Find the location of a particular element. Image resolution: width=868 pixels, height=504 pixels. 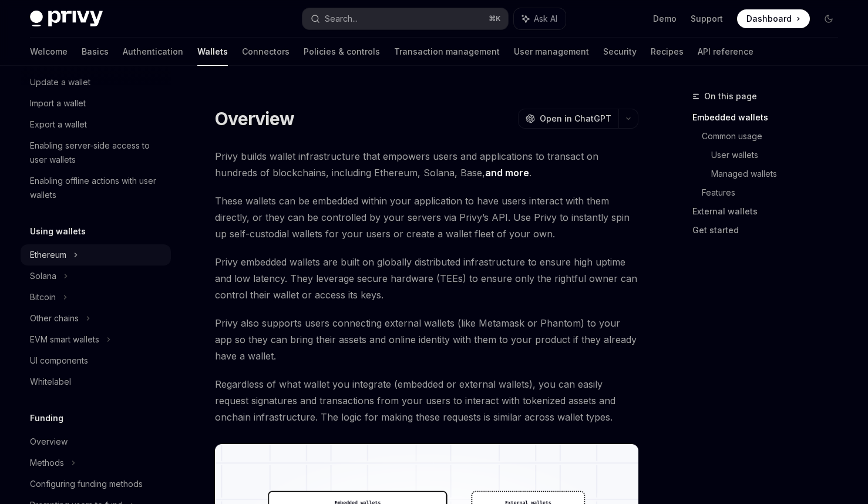

a: Enabling offline actions with user wallets is located at coordinates (96, 188).